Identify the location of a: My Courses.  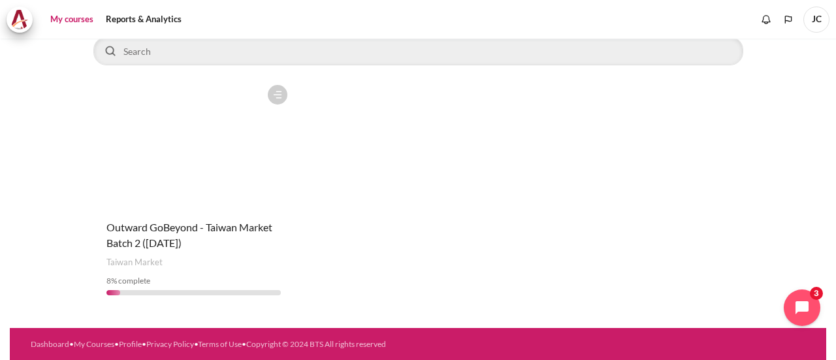
(94, 343).